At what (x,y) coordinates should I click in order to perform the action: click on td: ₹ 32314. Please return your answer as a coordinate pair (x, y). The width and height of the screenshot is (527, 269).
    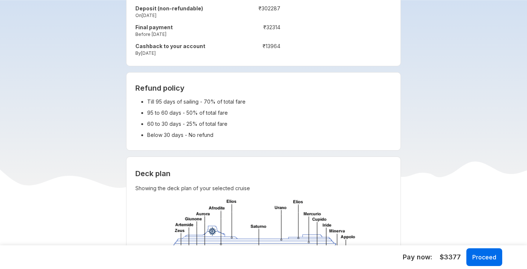
    Looking at the image, I should click on (258, 31).